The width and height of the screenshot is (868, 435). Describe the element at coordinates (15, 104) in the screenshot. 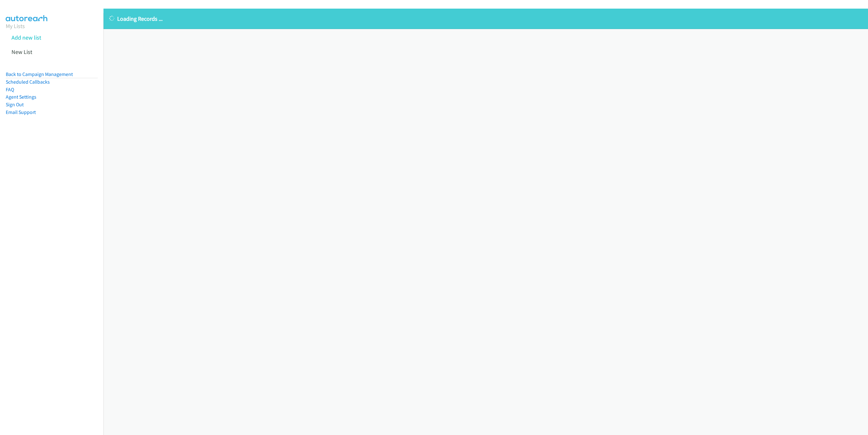

I see `a: Sign Out` at that location.